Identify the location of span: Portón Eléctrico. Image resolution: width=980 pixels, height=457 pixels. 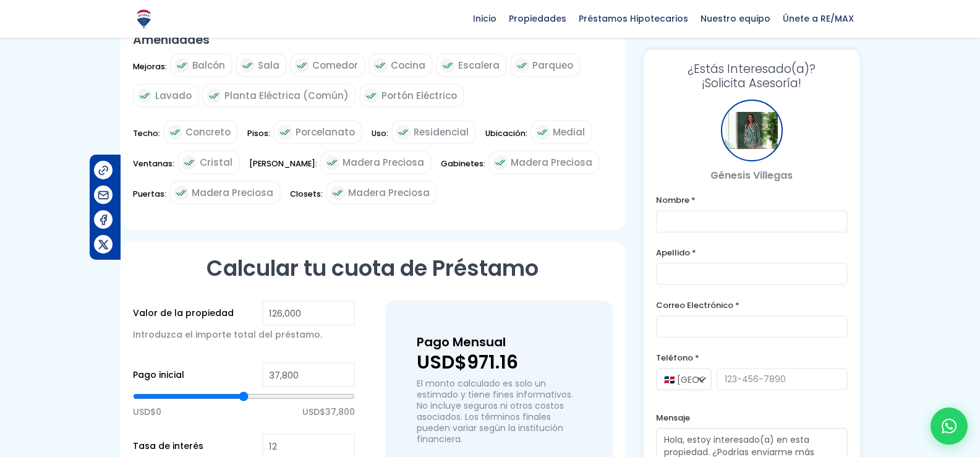
(419, 96).